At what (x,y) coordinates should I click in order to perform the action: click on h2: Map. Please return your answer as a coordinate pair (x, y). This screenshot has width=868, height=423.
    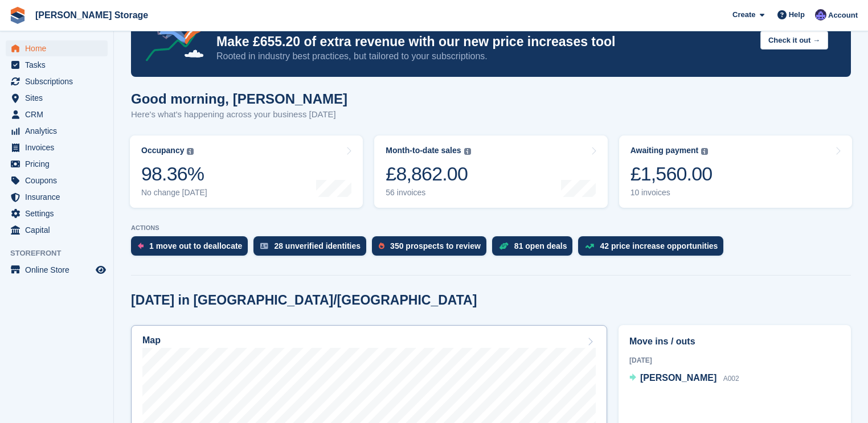
    Looking at the image, I should click on (151, 340).